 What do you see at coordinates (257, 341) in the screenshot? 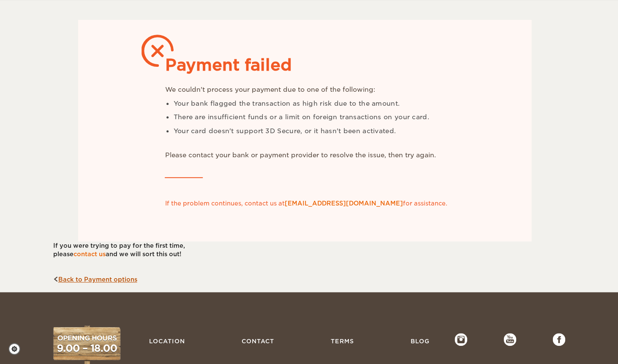
I see `a: Contact` at bounding box center [257, 341].